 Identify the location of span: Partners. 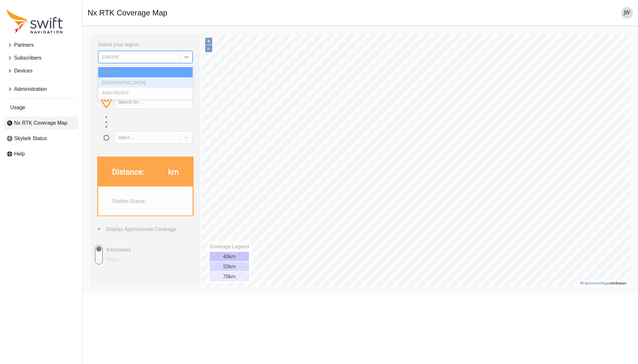
(24, 45).